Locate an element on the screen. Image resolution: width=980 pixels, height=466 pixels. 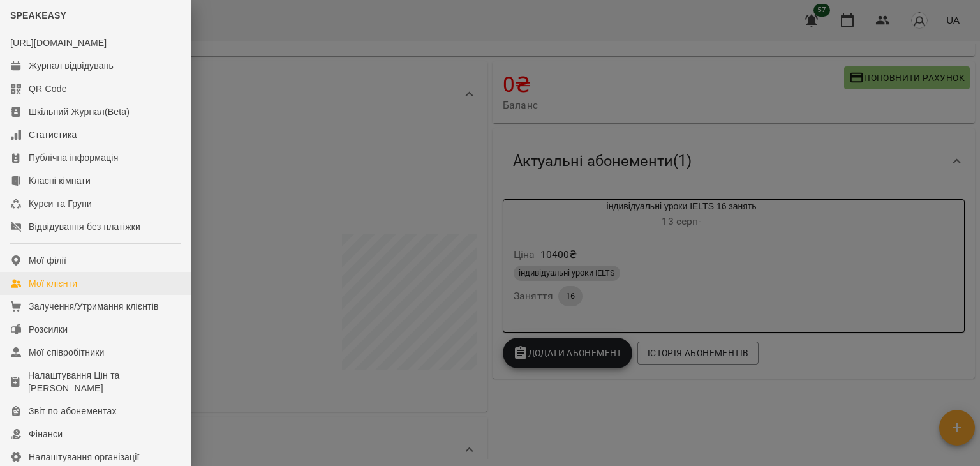
div: Курси та Групи is located at coordinates (60, 204).